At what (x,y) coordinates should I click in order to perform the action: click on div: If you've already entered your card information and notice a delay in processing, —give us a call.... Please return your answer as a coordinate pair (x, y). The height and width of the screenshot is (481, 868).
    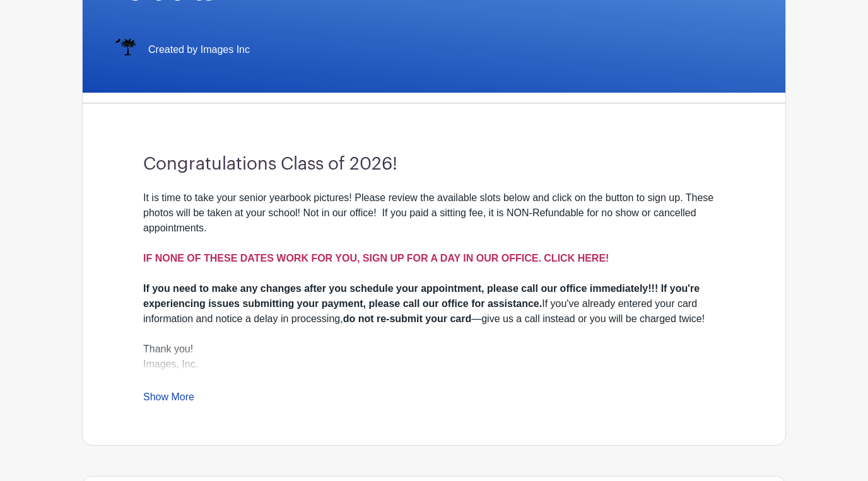
    Looking at the image, I should click on (434, 304).